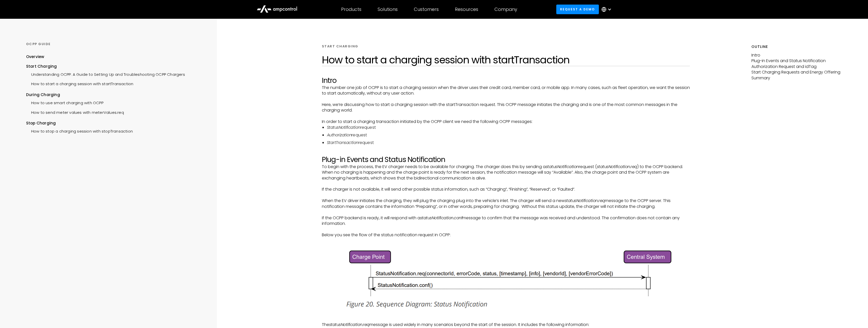 This screenshot has width=868, height=328. Describe the element at coordinates (79, 130) in the screenshot. I see `div: How to stop a charging session with stopTransaction` at that location.